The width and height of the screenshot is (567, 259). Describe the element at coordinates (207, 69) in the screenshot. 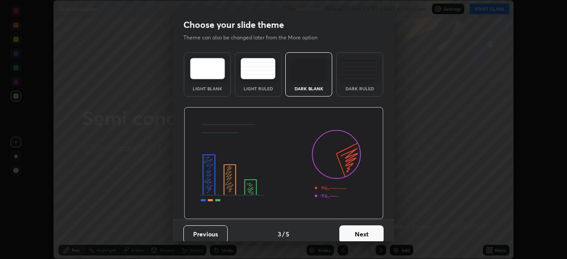

I see `img: lightTheme.e5ed3b09.svg` at that location.